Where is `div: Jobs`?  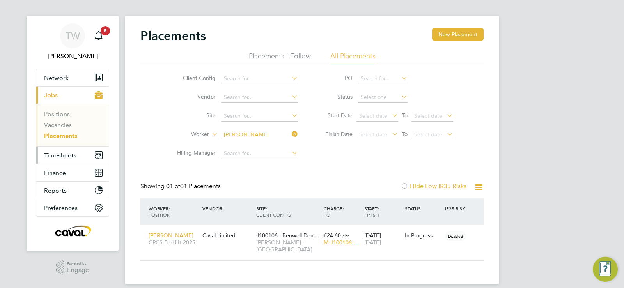
div: Jobs is located at coordinates (73, 125).